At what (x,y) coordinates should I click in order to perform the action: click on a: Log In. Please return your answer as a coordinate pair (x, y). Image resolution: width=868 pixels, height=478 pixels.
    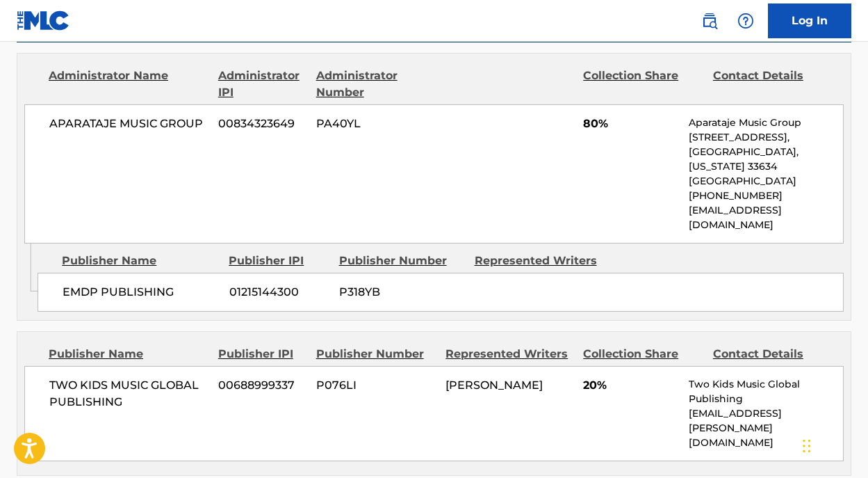
    Looking at the image, I should click on (810, 21).